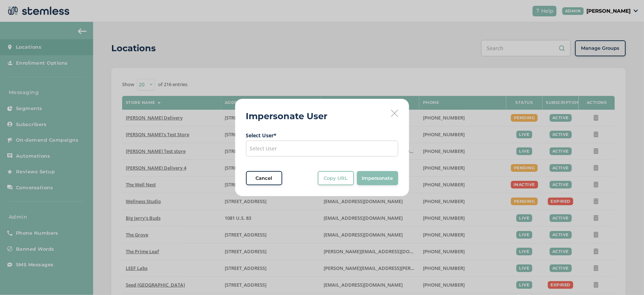  What do you see at coordinates (287, 116) in the screenshot?
I see `h2: Impersonate User` at bounding box center [287, 116].